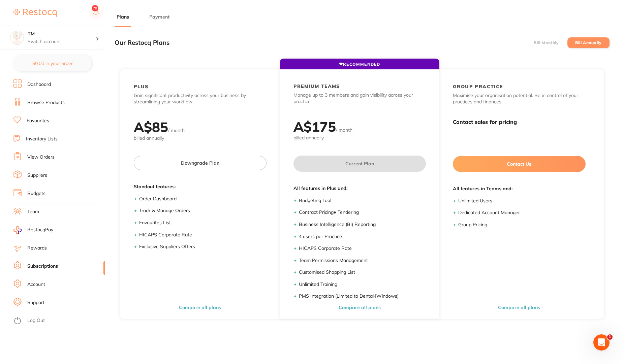 Image resolution: width=623 pixels, height=364 pixels. I want to click on a: Suppliers, so click(37, 176).